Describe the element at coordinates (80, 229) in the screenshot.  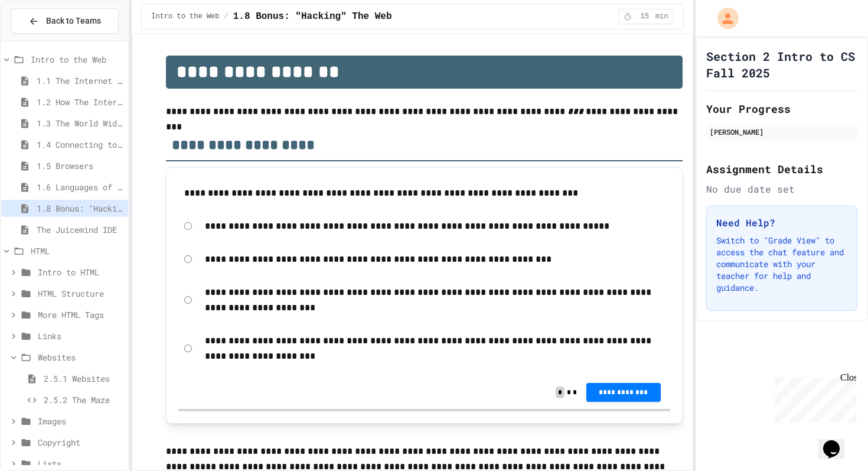
I see `span: The Juicemind IDE` at that location.